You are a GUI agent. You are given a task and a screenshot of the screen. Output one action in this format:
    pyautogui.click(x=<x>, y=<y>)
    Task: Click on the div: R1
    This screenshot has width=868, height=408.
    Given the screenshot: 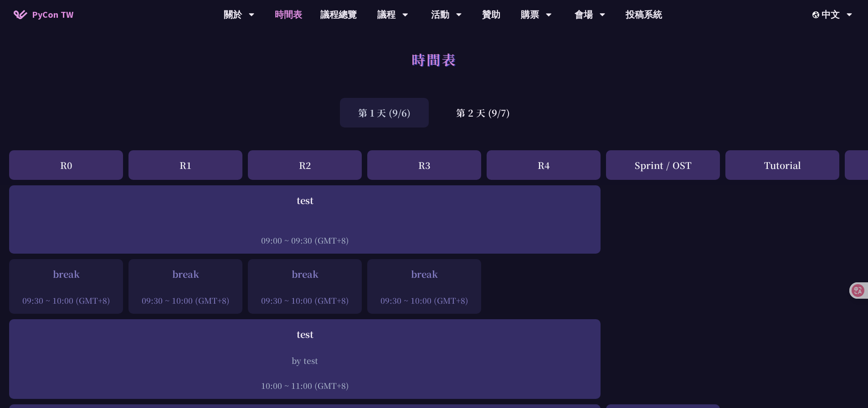 What is the action you would take?
    pyautogui.click(x=186, y=165)
    